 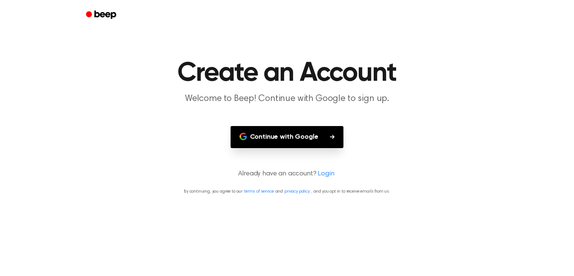 I want to click on h1: Create an Account, so click(x=287, y=73).